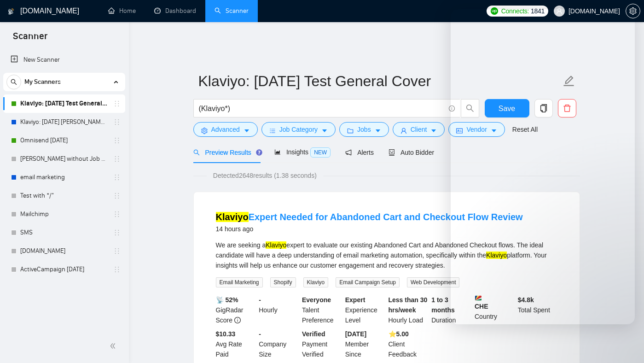 This screenshot has width=644, height=363. I want to click on button: search, so click(14, 82).